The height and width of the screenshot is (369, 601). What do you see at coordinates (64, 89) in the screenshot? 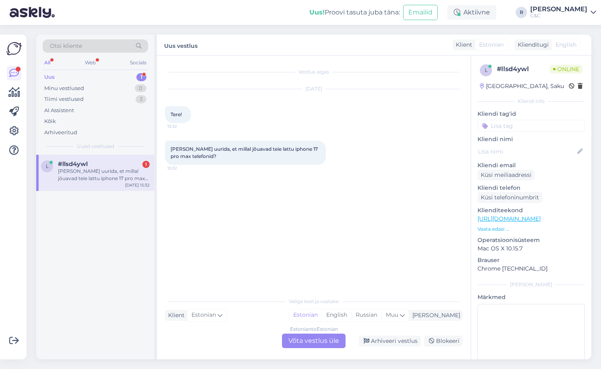
I see `div: Minu vestlused` at bounding box center [64, 89].